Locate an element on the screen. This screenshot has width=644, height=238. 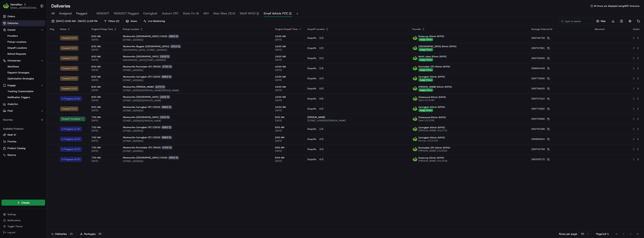
span: Assign Driver is located at coordinates (426, 50).